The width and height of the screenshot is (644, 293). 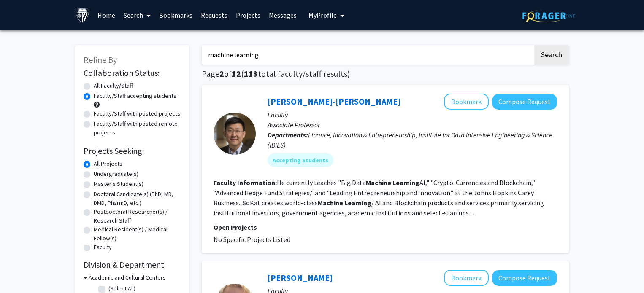 What do you see at coordinates (132, 151) in the screenshot?
I see `h2: Projects Seeking:` at bounding box center [132, 151].